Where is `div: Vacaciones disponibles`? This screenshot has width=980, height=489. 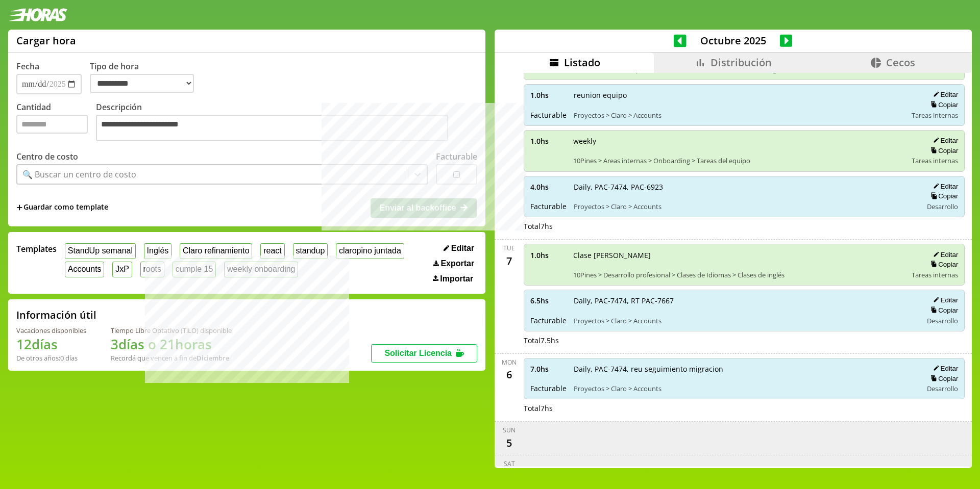
div: Vacaciones disponibles is located at coordinates (51, 331).